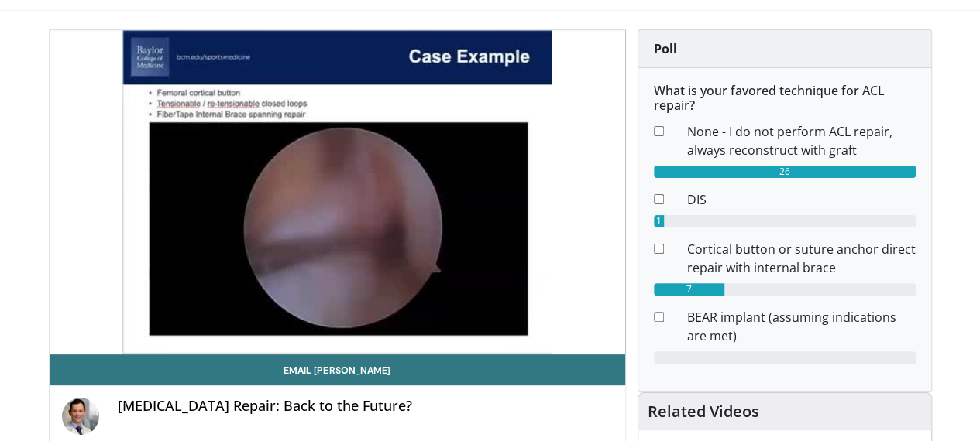 Image resolution: width=980 pixels, height=441 pixels. I want to click on div: 7, so click(689, 290).